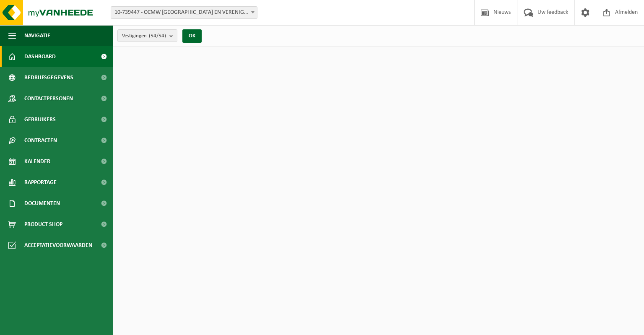 The image size is (644, 335). What do you see at coordinates (147, 36) in the screenshot?
I see `button: Vestigingen(54/54)` at bounding box center [147, 36].